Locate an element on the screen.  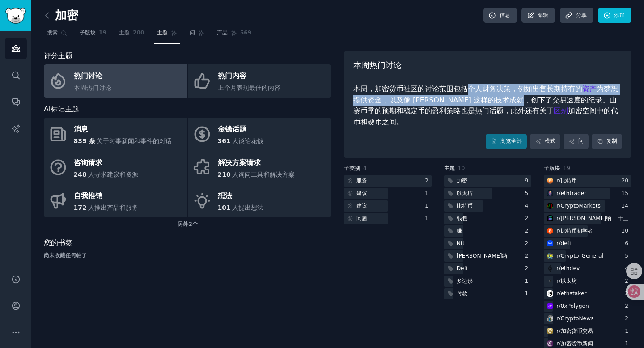
font: 问 is located at coordinates (192, 32).